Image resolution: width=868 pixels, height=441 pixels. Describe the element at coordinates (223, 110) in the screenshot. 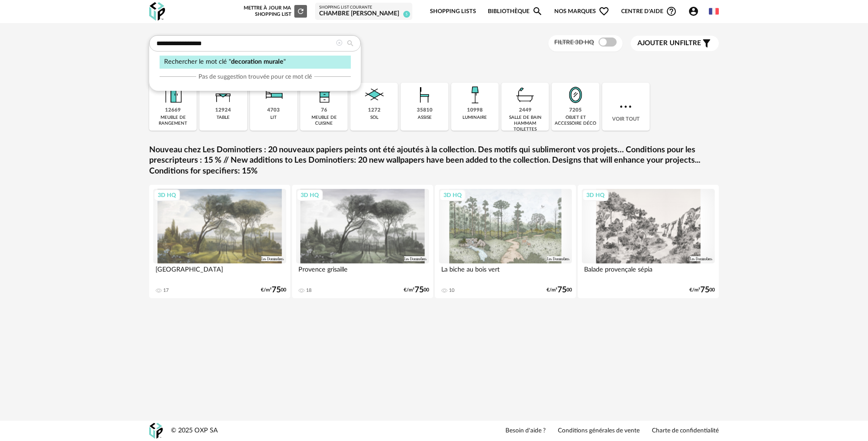

I see `div: 12924` at that location.